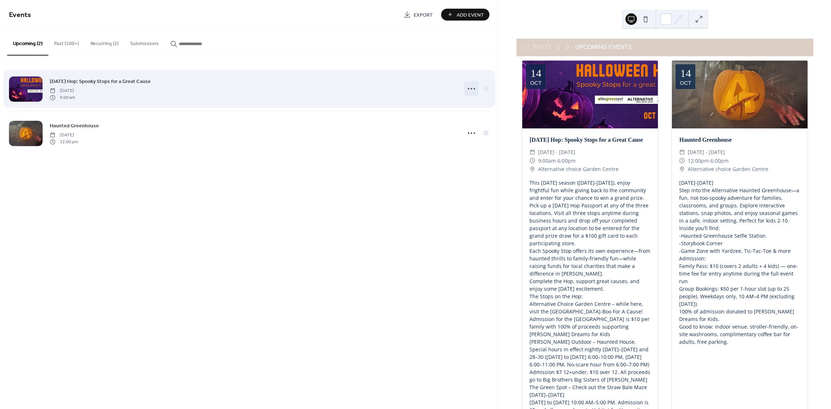  What do you see at coordinates (62, 97) in the screenshot?
I see `span: 9:00 am` at bounding box center [62, 97].